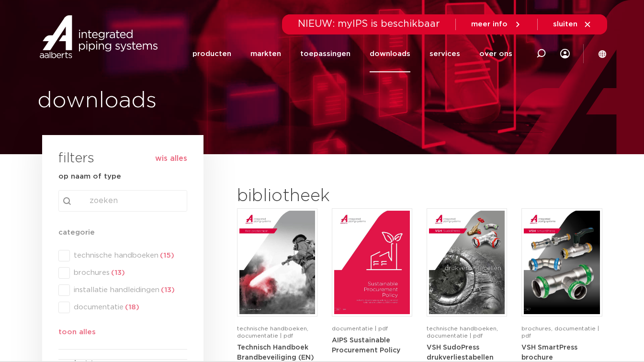 Image resolution: width=644 pixels, height=362 pixels. I want to click on img: VSH-SudoPress_A4PLT_5007706_2024-2.0_NL-pdf.jpg, so click(466, 263).